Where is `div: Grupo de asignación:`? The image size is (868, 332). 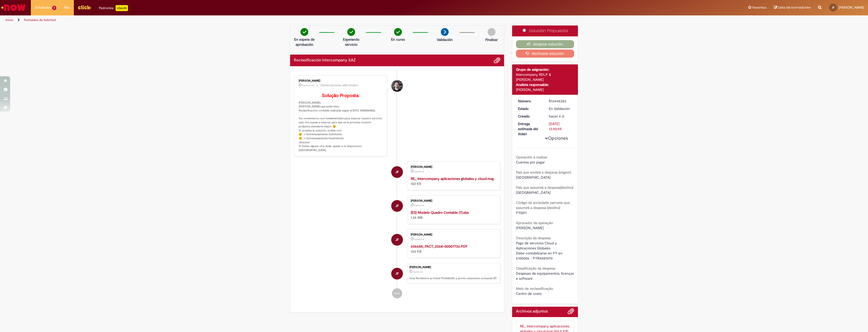 div: Grupo de asignación: is located at coordinates (545, 70).